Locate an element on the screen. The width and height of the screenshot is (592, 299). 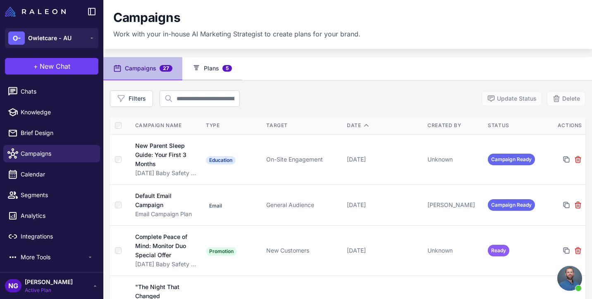
span: Analytics is located at coordinates (57, 216).